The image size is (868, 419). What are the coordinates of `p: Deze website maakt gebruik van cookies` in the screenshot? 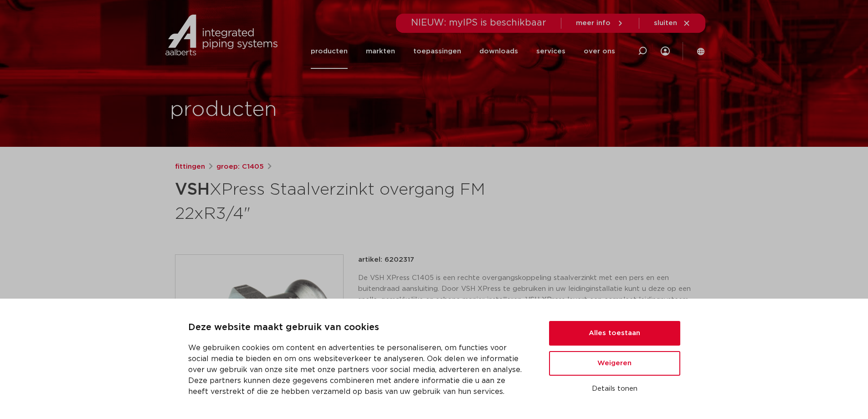 It's located at (358, 328).